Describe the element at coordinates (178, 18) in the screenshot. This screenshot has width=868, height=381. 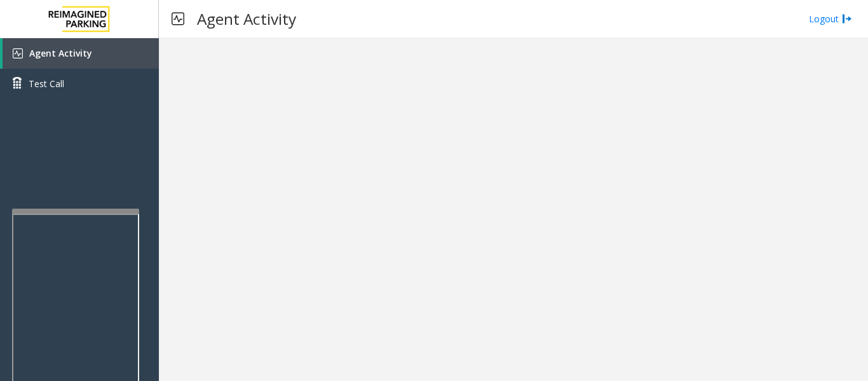
I see `img: pageIcon` at that location.